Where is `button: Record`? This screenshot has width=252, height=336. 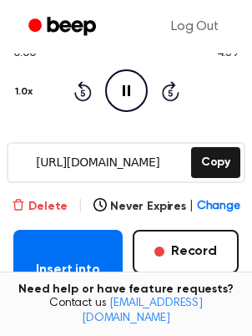 button: Record is located at coordinates (185, 251).